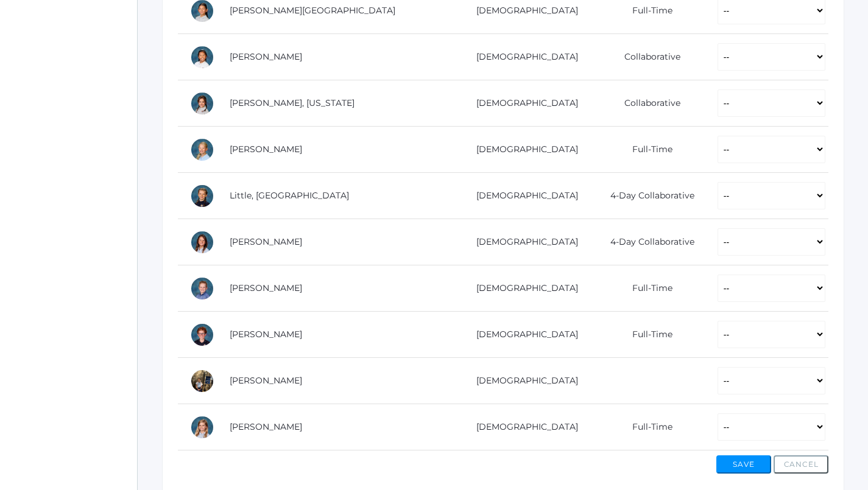 The image size is (868, 490). I want to click on div: Maggie Oram, so click(202, 242).